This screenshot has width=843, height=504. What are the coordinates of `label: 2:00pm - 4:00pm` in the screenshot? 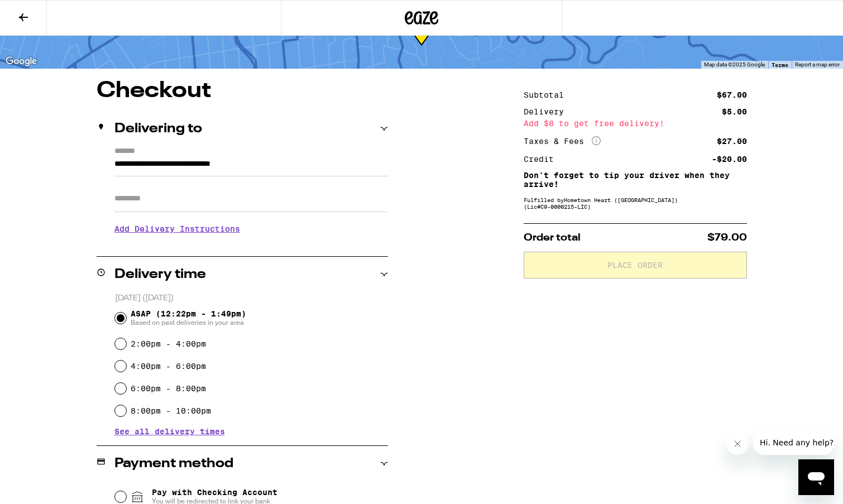 It's located at (168, 344).